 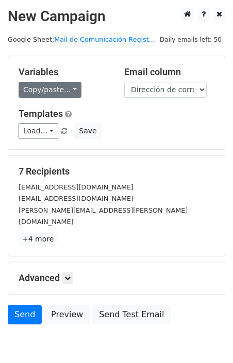 I want to click on span: Daily emails left: 50, so click(x=190, y=40).